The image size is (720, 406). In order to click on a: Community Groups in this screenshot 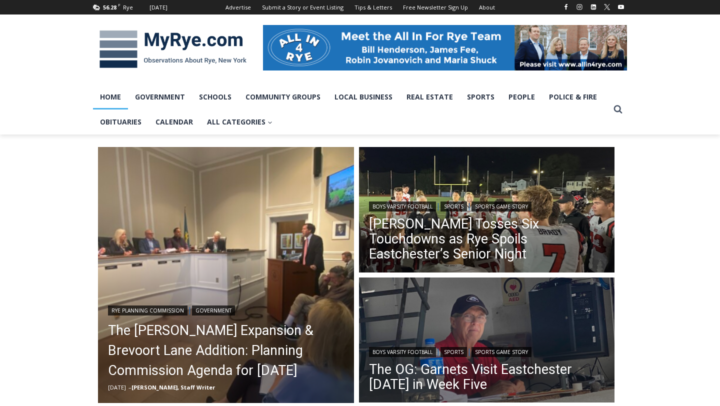, I will do `click(283, 97)`.